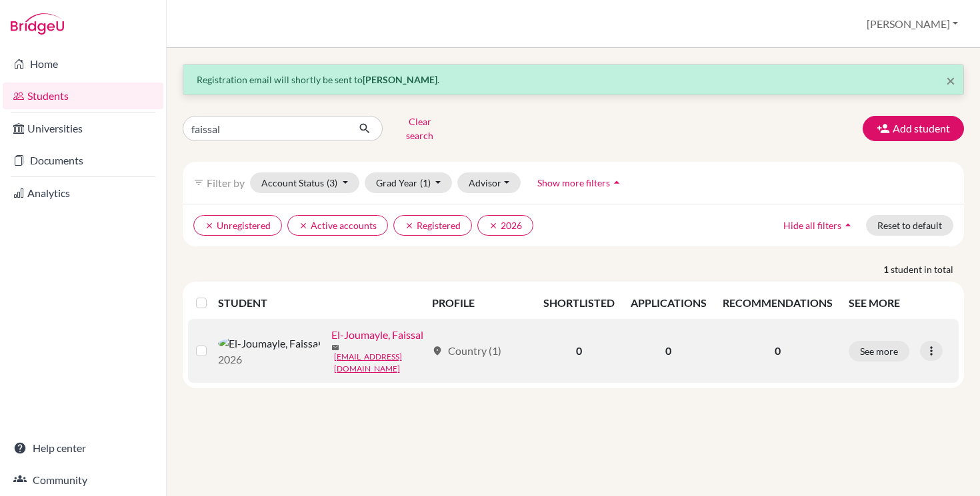  I want to click on div: Country (1), so click(466, 351).